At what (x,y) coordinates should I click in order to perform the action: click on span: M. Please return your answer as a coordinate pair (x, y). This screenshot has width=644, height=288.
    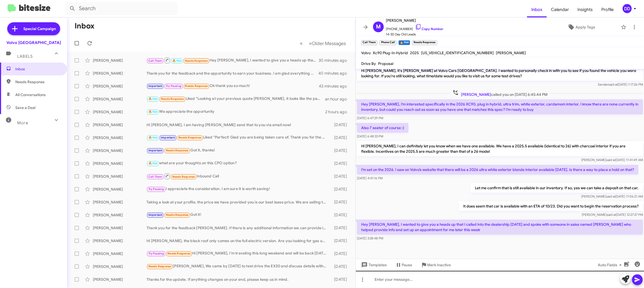
    Looking at the image, I should click on (378, 27).